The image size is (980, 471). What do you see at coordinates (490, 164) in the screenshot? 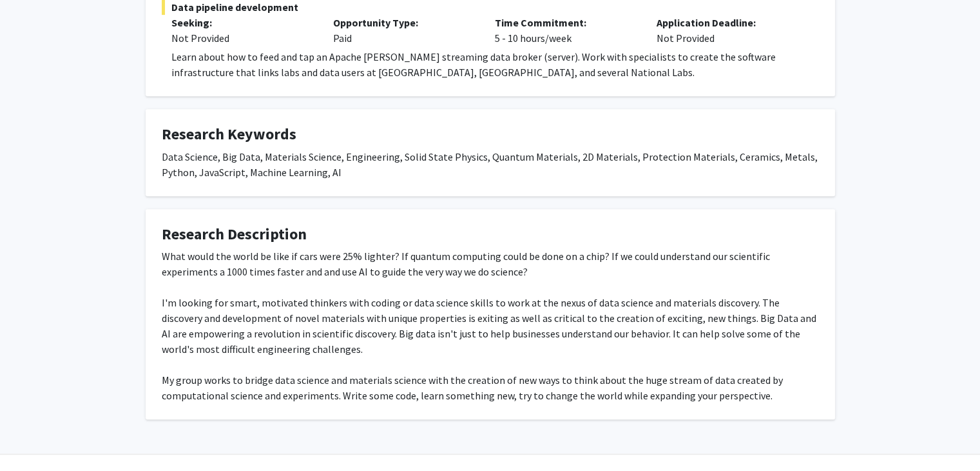
I see `div: Data Science, Big Data, Materials Science, Engineering, Solid State Physics, Quantum Materials, 2...` at bounding box center [490, 164].